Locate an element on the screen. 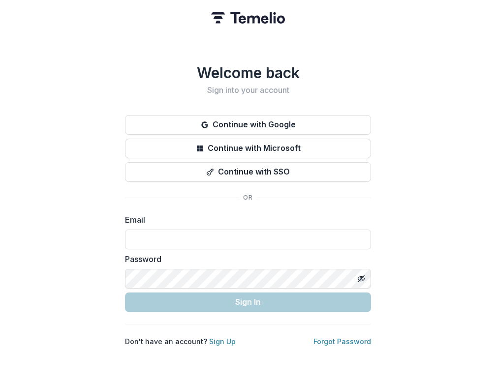  label: Password is located at coordinates (245, 259).